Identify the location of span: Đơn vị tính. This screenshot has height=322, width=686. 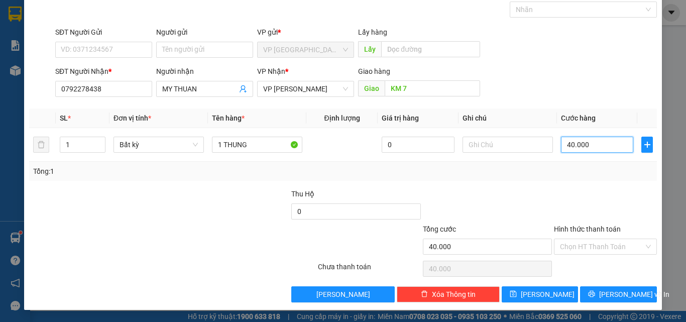
(132, 118).